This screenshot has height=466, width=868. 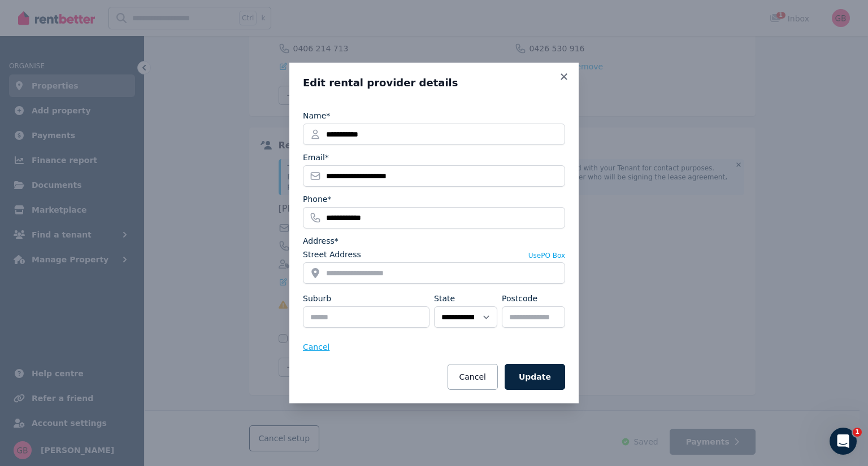 What do you see at coordinates (444, 299) in the screenshot?
I see `label: State` at bounding box center [444, 299].